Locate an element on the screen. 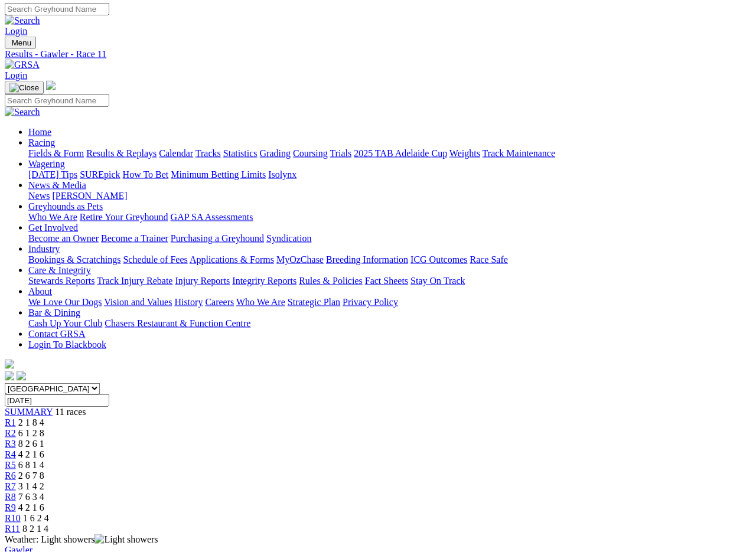 The height and width of the screenshot is (552, 756). div: News & Media is located at coordinates (390, 196).